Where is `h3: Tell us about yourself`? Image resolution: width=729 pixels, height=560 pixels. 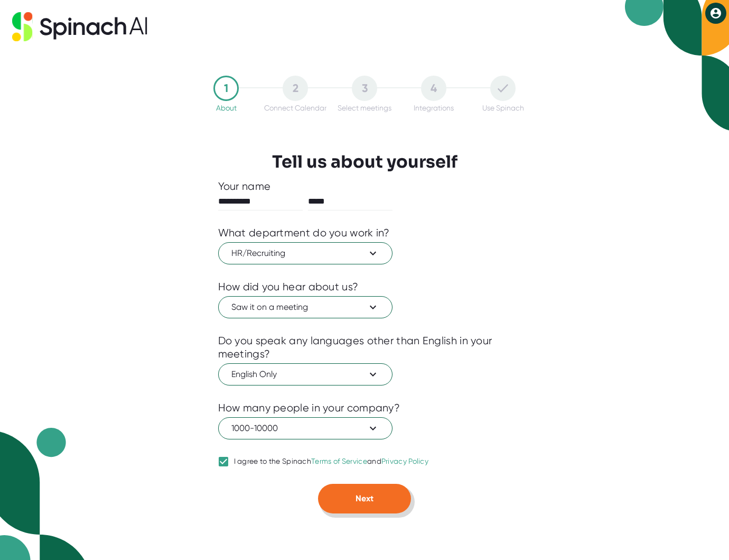 h3: Tell us about yourself is located at coordinates (365, 162).